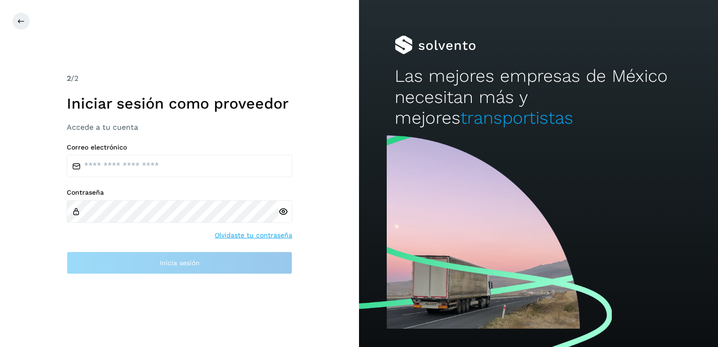 The image size is (718, 347). Describe the element at coordinates (179, 103) in the screenshot. I see `h1: Iniciar sesión como proveedor` at that location.